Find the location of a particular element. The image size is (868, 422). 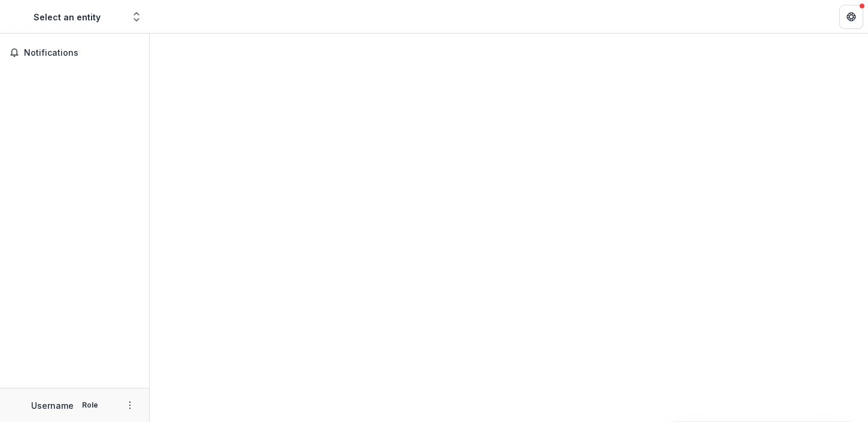

button: Get Help is located at coordinates (852, 17).